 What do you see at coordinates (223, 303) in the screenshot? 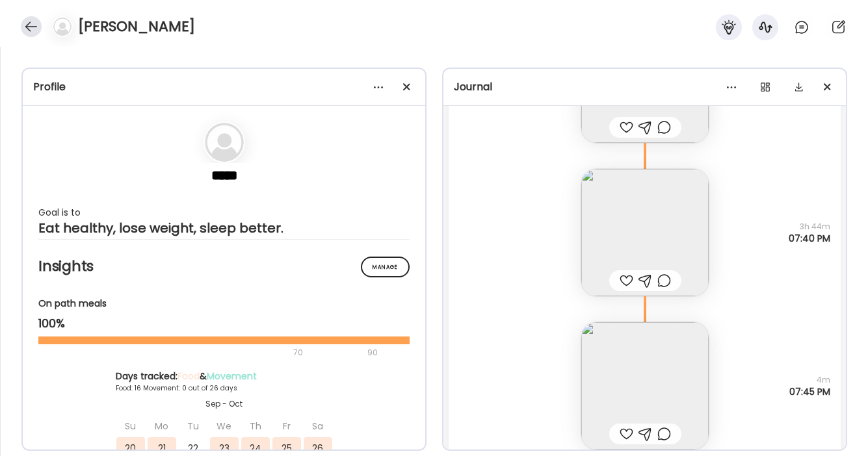
I see `div: On path meals` at bounding box center [223, 303].